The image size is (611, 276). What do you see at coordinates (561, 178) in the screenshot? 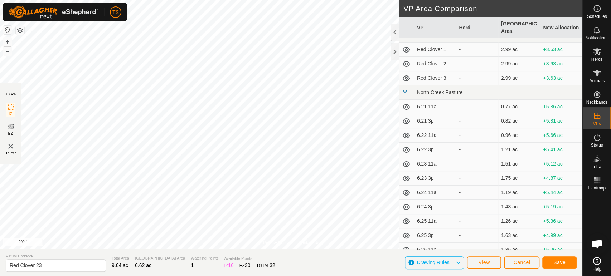
I see `td: +4.87 ac` at bounding box center [561, 178].